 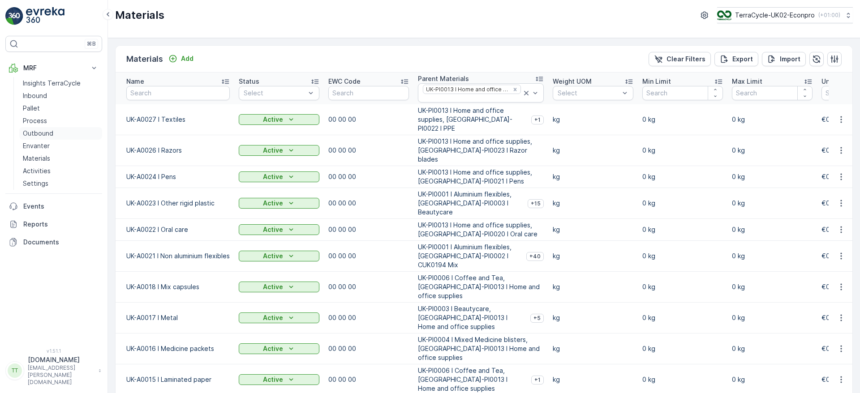 I want to click on p: Process, so click(x=35, y=121).